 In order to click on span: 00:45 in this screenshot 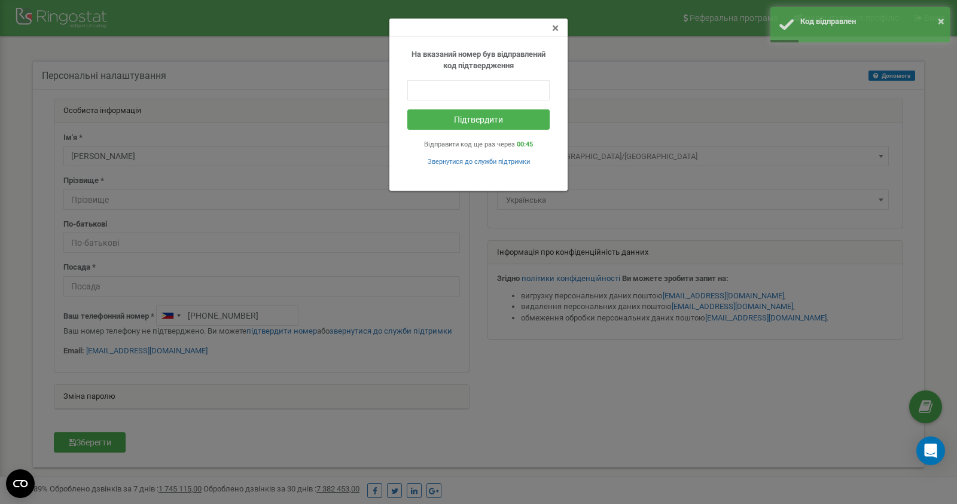, I will do `click(525, 144)`.